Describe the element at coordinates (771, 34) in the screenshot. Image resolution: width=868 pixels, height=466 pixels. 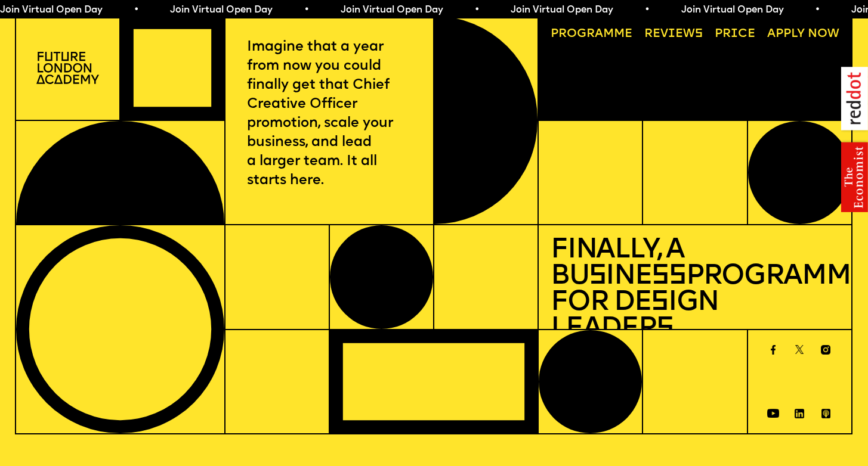
I see `span: A` at that location.